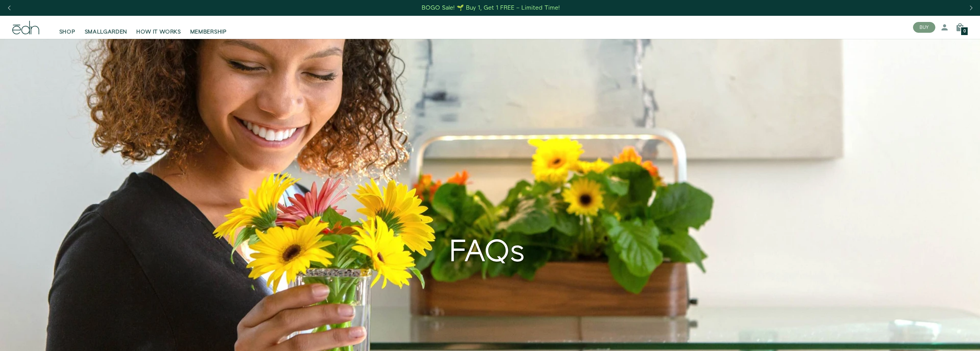  What do you see at coordinates (159, 32) in the screenshot?
I see `span: HOW IT WORKS` at bounding box center [159, 32].